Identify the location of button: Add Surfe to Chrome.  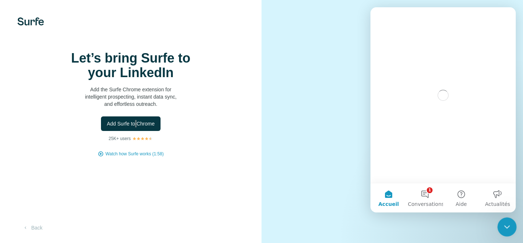
(131, 124).